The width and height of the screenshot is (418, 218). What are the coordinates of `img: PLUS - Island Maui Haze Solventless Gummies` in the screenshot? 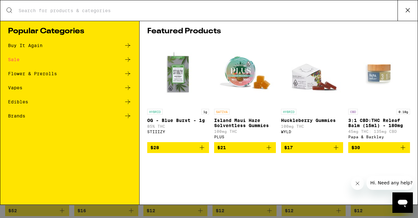 It's located at (245, 74).